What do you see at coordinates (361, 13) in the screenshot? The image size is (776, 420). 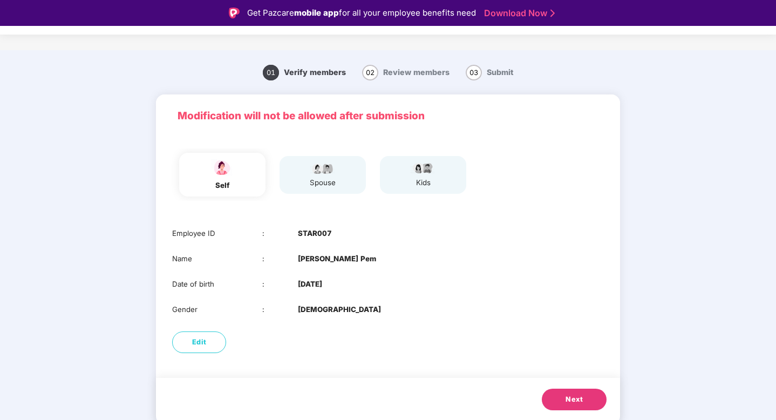 I see `div: Get Pazcare for all your employee benefits need` at bounding box center [361, 13].